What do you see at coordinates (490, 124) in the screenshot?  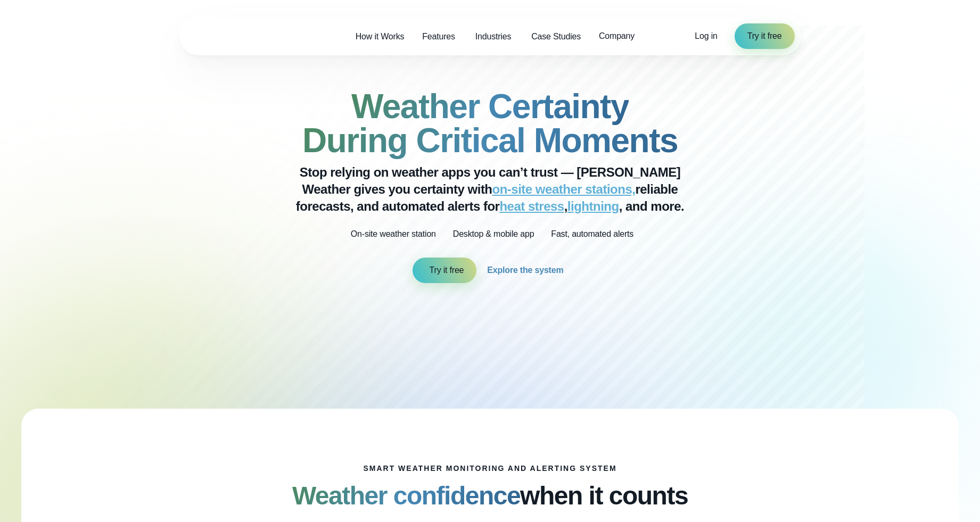 I see `strong: Weather Certainty During Critical Moments` at bounding box center [490, 124].